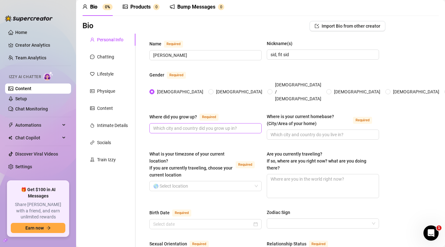  I want to click on img: Chat Copilot, so click(10, 138).